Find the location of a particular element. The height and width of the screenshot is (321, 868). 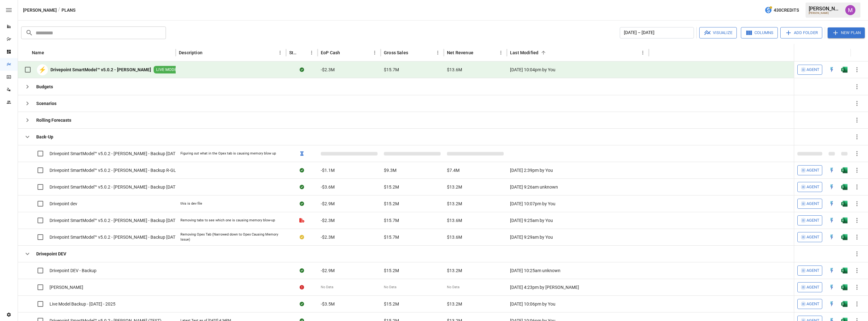

span: -$3.5M is located at coordinates (328, 304).